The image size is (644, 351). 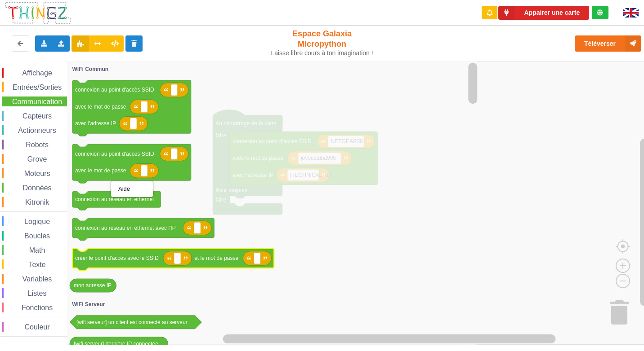 What do you see at coordinates (37, 101) in the screenshot?
I see `span: Communication` at bounding box center [37, 101].